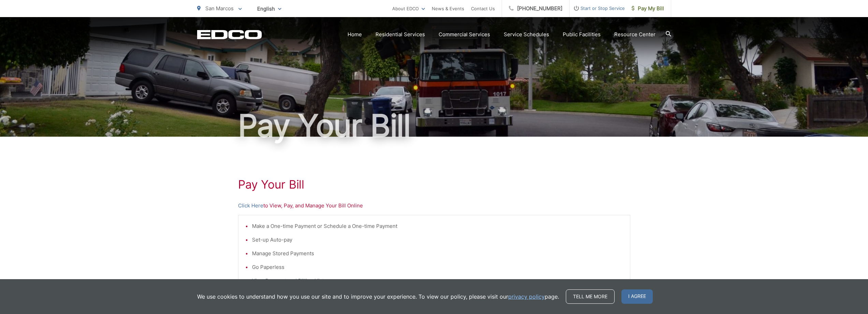 The height and width of the screenshot is (314, 868). What do you see at coordinates (355, 34) in the screenshot?
I see `a: Home` at bounding box center [355, 34].